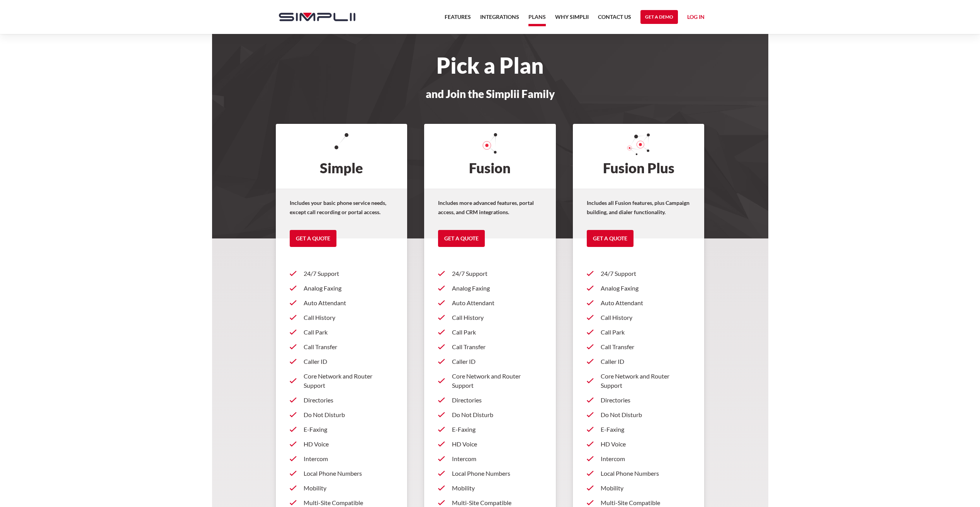 The height and width of the screenshot is (507, 980). Describe the element at coordinates (537, 19) in the screenshot. I see `a: Plans` at that location.